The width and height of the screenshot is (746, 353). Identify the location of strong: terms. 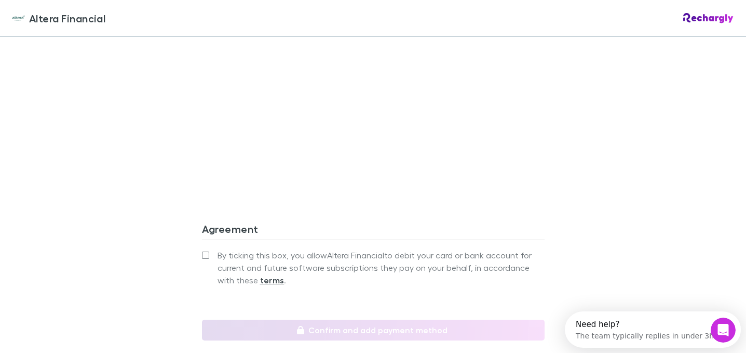
(272, 280).